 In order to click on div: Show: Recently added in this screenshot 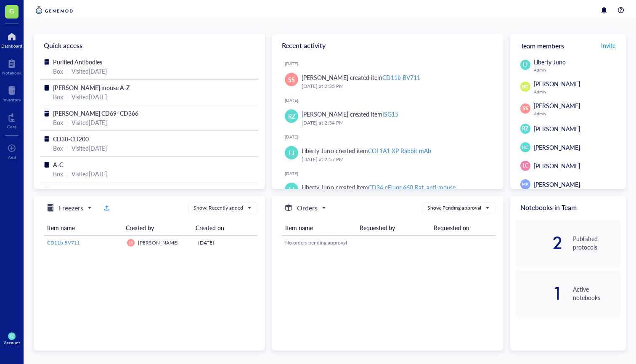, I will do `click(218, 208)`.